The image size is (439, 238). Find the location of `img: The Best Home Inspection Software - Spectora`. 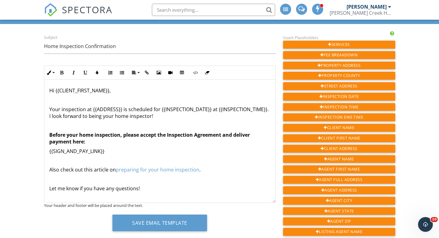

img: The Best Home Inspection Software - Spectora is located at coordinates (51, 10).